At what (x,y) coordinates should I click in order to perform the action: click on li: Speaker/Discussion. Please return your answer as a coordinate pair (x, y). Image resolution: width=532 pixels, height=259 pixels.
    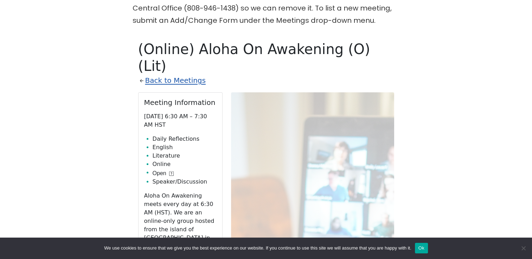
    Looking at the image, I should click on (184, 182).